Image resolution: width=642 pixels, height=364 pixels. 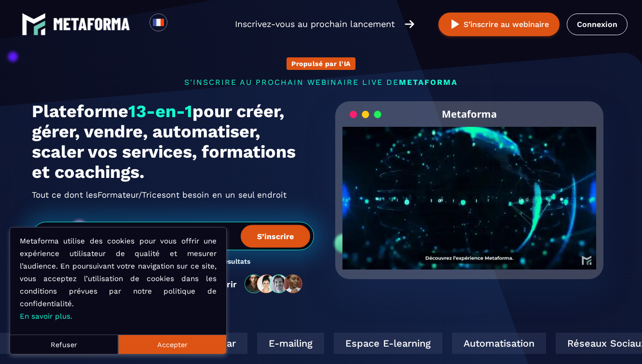 I want to click on p: Metaforma utilise des cookies pour vous offrir une expérience utilisateur de qualité et mesurer l..., so click(x=118, y=279).